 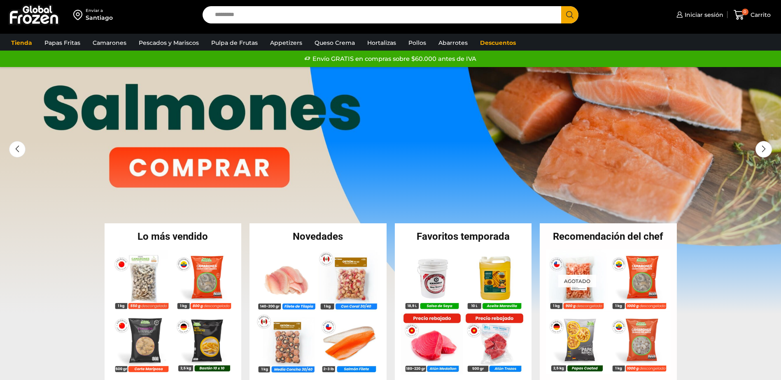 I want to click on a: Appetizers, so click(x=286, y=43).